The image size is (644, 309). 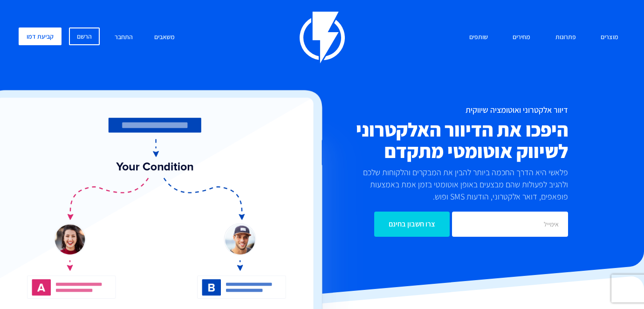 What do you see at coordinates (609, 37) in the screenshot?
I see `a: מוצרים` at bounding box center [609, 37].